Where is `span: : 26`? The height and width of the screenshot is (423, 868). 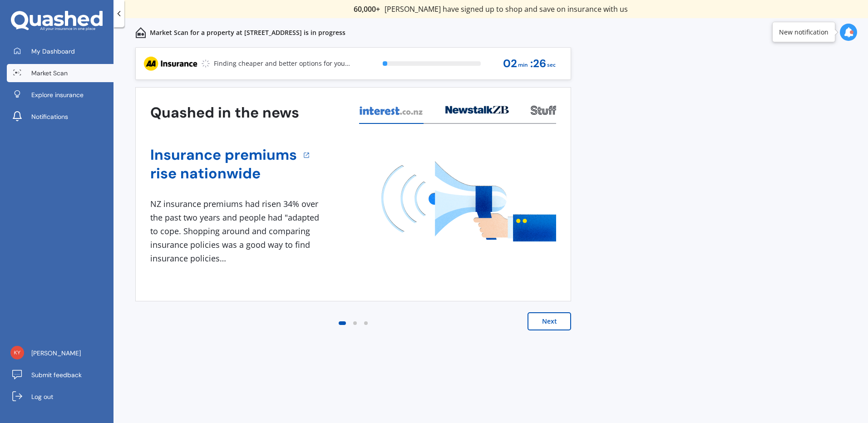
span: : 26 is located at coordinates (538, 64).